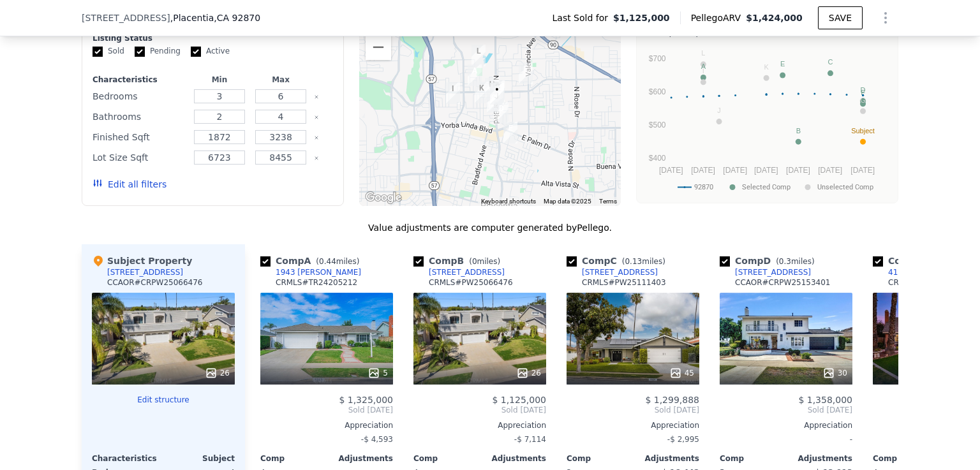  Describe the element at coordinates (377, 440) in the screenshot. I see `span: -$ 4,593` at that location.